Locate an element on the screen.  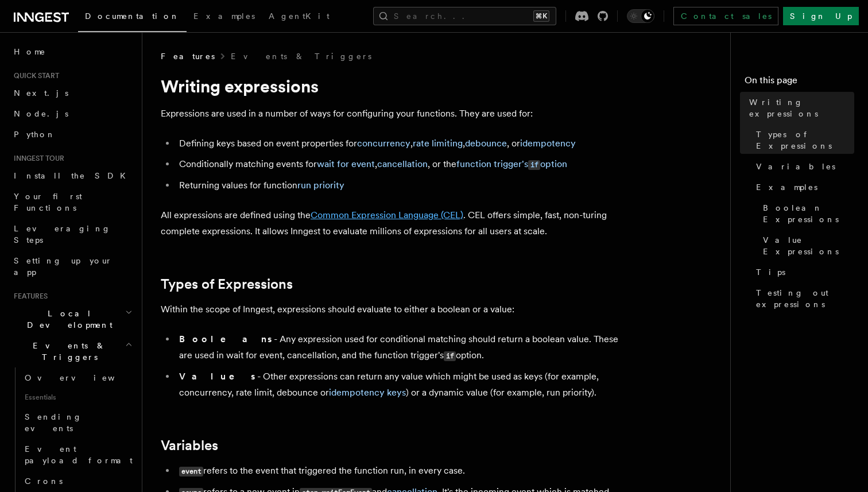
strong: Booleans is located at coordinates (226, 339).